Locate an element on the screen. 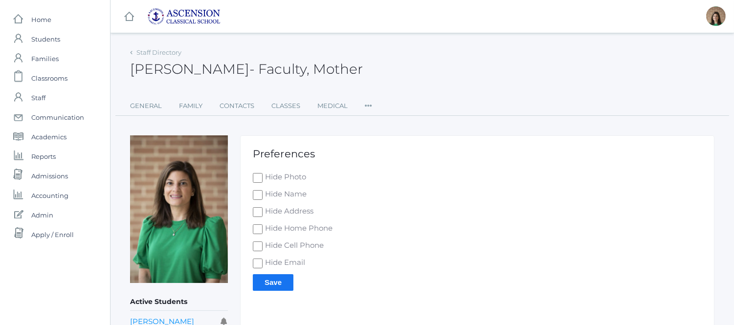  span: Admin is located at coordinates (42, 215).